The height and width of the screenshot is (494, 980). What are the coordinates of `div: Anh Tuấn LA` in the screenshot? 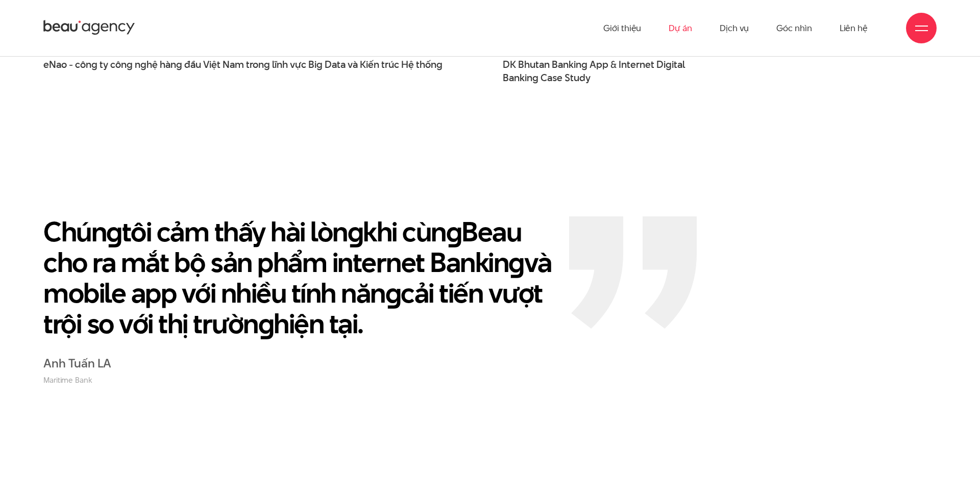 It's located at (298, 371).